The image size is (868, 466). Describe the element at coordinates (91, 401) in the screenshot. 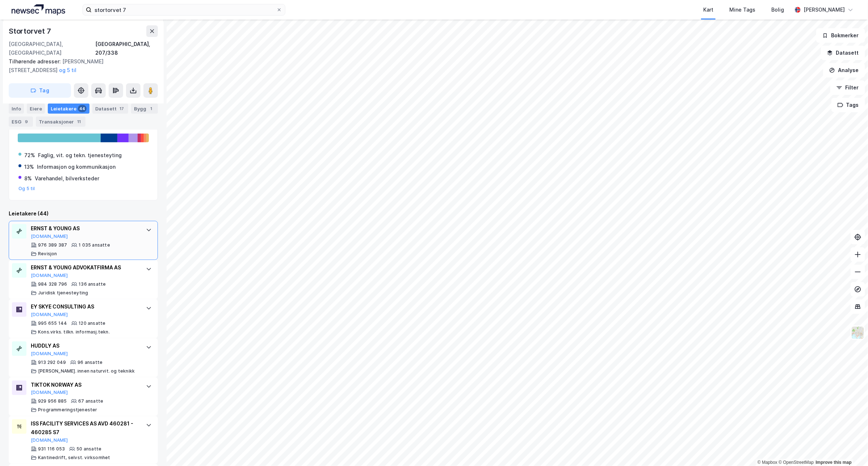

I see `div: 67 ansatte` at that location.